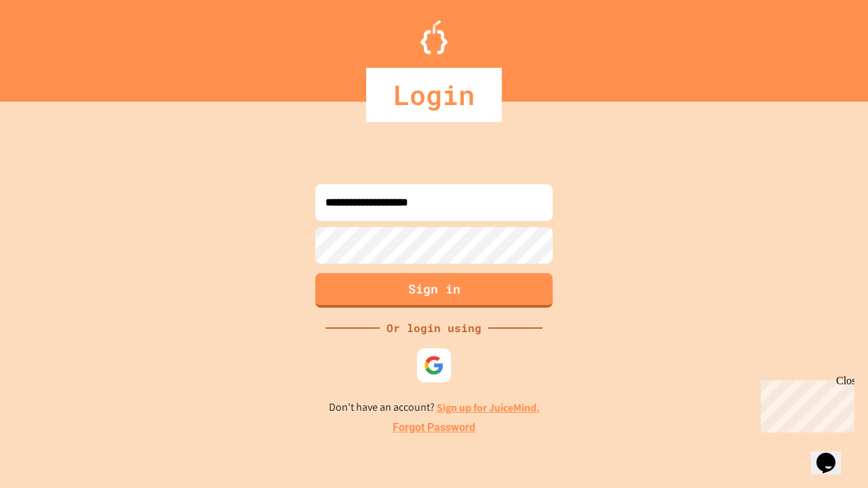 The image size is (868, 488). I want to click on div: Login, so click(434, 95).